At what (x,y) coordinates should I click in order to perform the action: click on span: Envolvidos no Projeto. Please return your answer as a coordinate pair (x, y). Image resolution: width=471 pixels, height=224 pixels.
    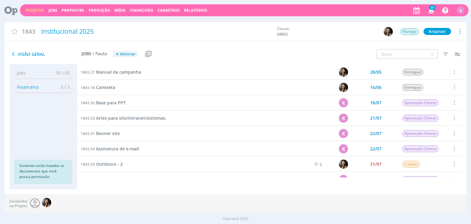
    Looking at the image, I should click on (18, 203).